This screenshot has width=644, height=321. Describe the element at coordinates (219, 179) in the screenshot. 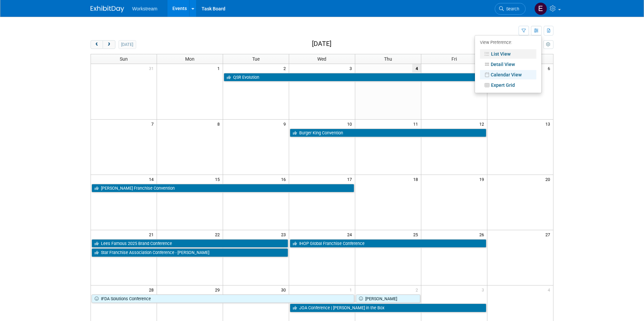

I see `span: 15` at that location.